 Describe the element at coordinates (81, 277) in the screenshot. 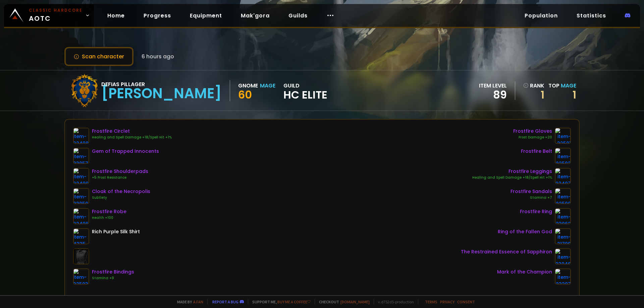

I see `img: item-22503` at that location.